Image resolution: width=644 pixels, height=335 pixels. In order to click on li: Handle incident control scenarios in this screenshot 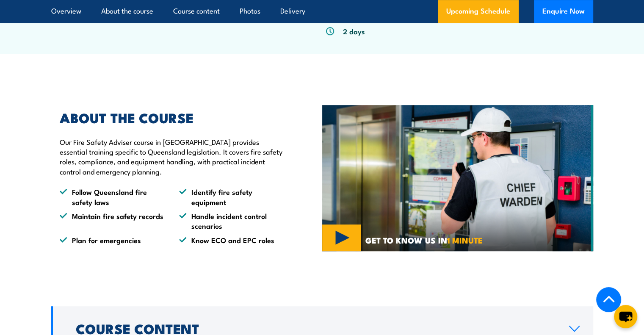, I will do `click(231, 221)`.